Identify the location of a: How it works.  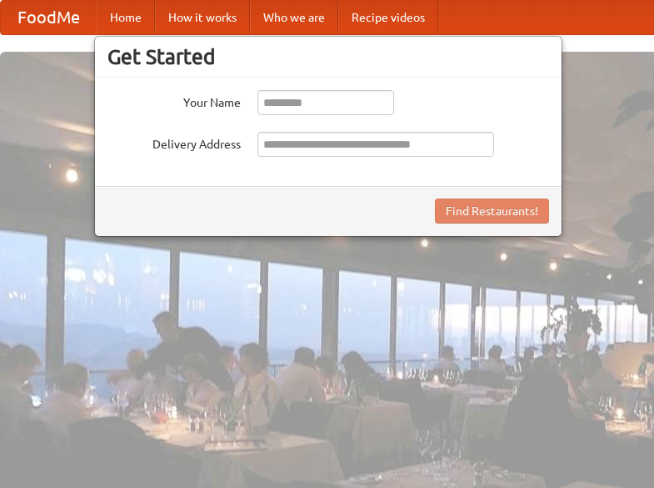
(203, 18).